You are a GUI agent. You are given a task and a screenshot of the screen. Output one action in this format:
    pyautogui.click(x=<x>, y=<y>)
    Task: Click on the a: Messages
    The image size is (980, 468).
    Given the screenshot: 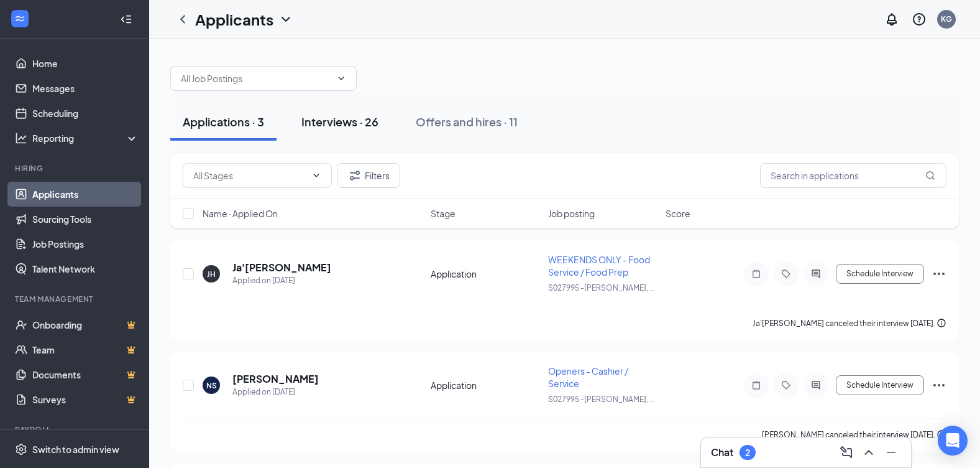 What is the action you would take?
    pyautogui.click(x=85, y=88)
    